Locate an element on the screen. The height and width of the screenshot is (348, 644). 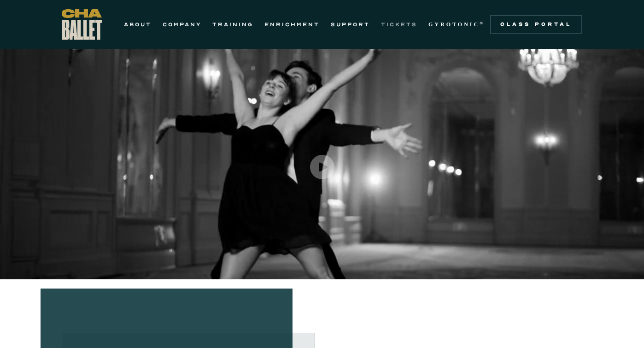
a: SUPPORT is located at coordinates (350, 24).